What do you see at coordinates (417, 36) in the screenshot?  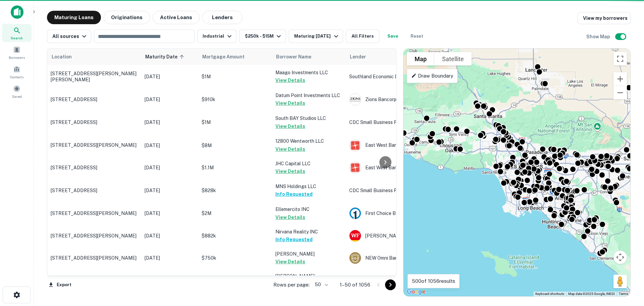 I see `button: Reset` at bounding box center [417, 36].